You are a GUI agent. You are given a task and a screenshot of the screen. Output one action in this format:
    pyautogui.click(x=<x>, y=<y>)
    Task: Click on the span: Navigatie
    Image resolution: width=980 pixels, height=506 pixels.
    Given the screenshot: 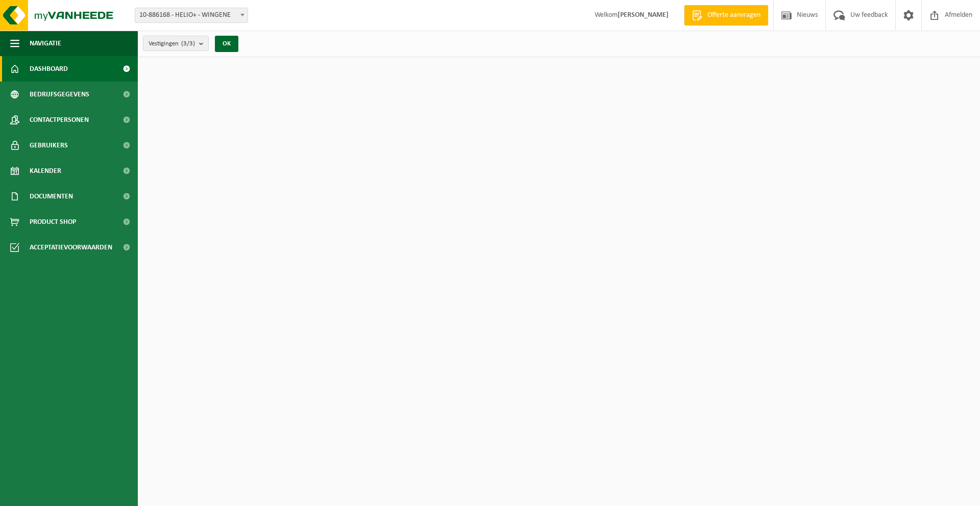 What is the action you would take?
    pyautogui.click(x=45, y=43)
    